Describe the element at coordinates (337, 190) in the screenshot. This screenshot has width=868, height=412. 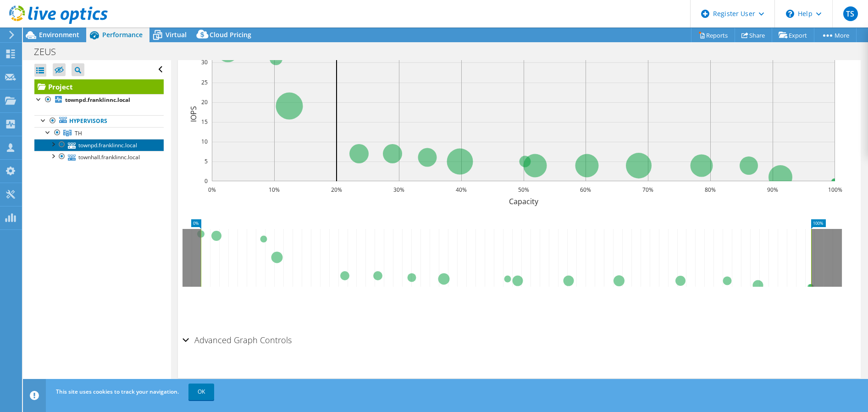
I see `text: 20%` at that location.